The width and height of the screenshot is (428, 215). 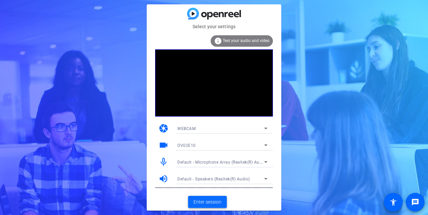 What do you see at coordinates (415, 203) in the screenshot?
I see `mat-icon: message` at bounding box center [415, 203].